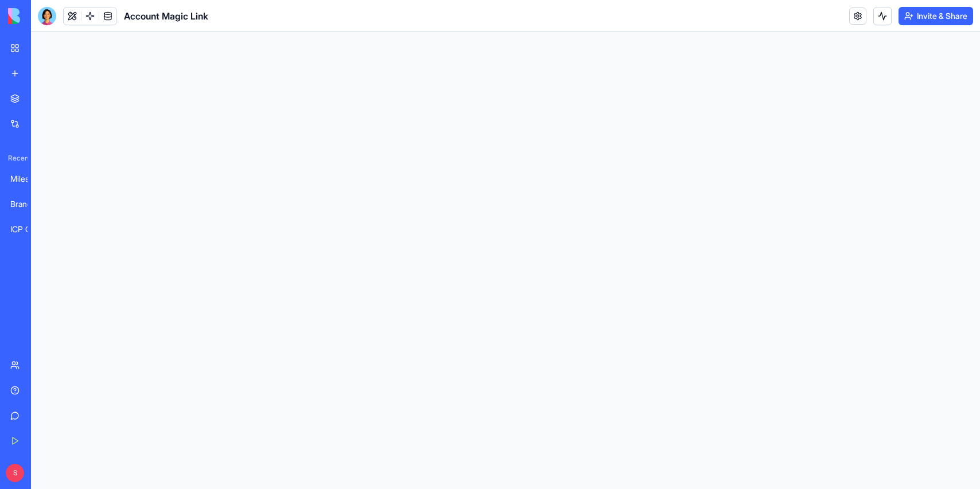  I want to click on button: Invite & Share, so click(936, 16).